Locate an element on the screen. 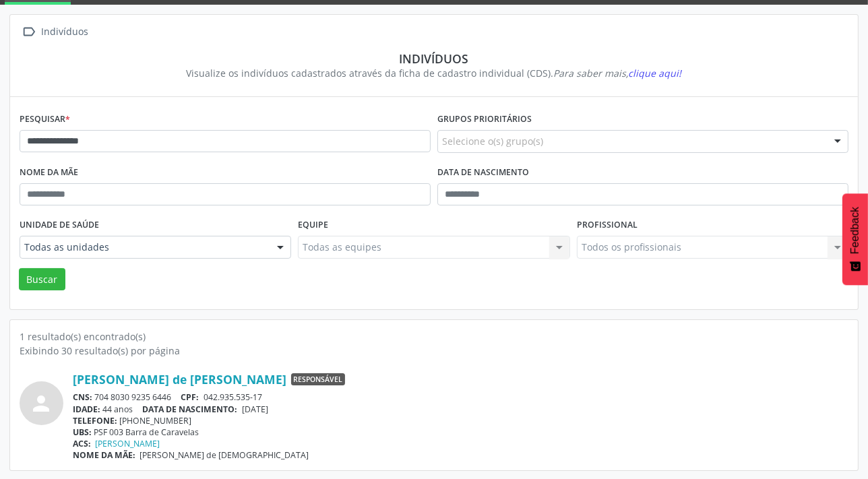 This screenshot has height=479, width=868. a:  Indivíduos is located at coordinates (55, 31).